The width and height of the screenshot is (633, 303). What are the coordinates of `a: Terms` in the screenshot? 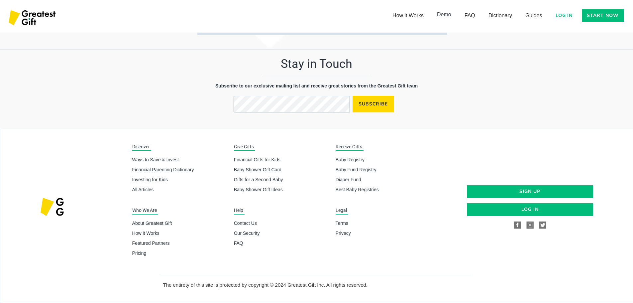 It's located at (384, 223).